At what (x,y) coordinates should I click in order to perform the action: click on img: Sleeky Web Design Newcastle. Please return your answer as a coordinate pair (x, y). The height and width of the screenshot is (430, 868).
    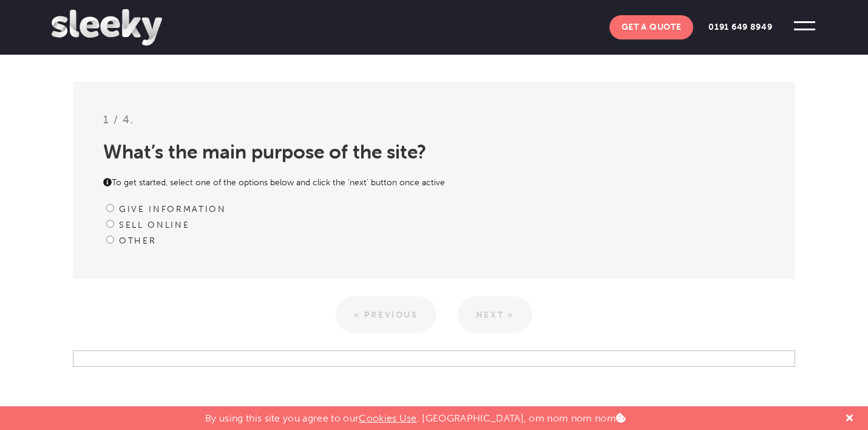
    Looking at the image, I should click on (107, 27).